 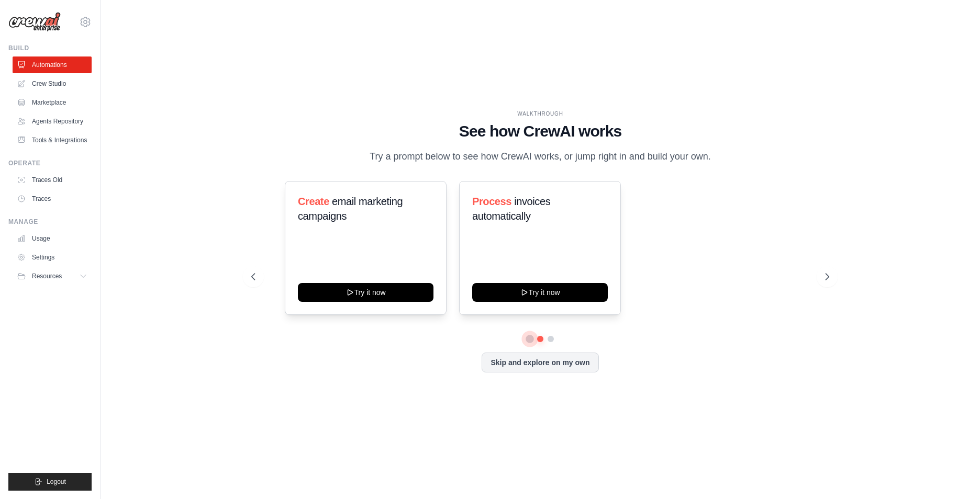 I want to click on a: Automations, so click(x=52, y=65).